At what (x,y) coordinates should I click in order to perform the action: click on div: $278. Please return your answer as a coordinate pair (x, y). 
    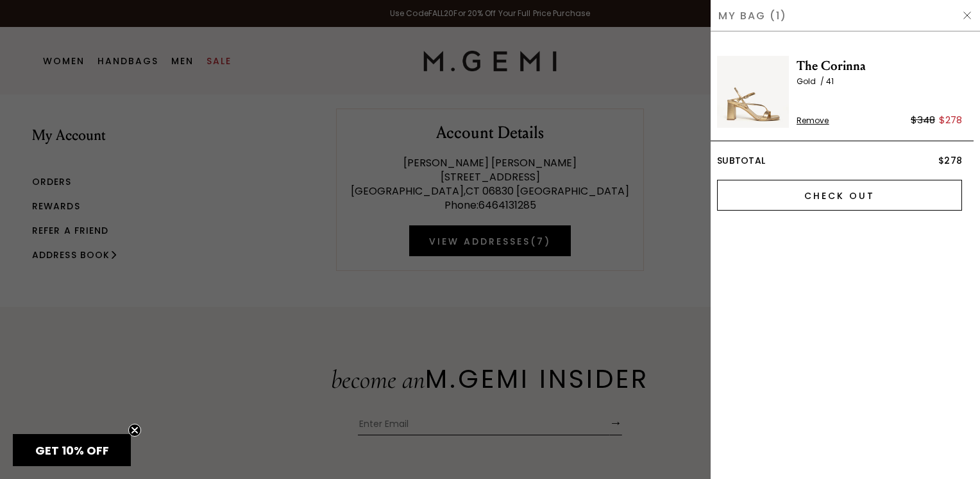
    Looking at the image, I should click on (950, 120).